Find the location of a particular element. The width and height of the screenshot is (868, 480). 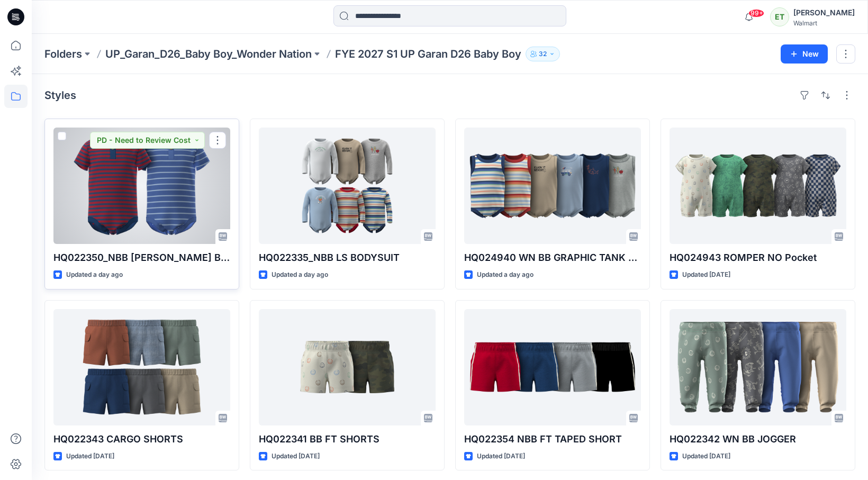

p: HQ024940 WN BB GRAPHIC TANK BODYSUIT is located at coordinates (552, 258).